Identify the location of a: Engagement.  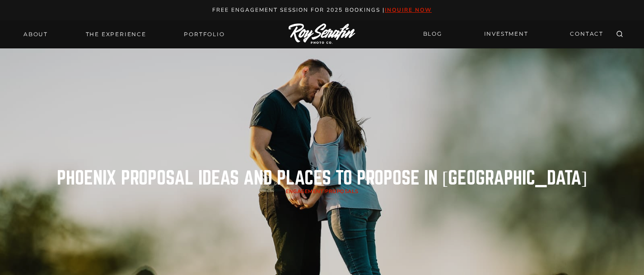
(304, 192).